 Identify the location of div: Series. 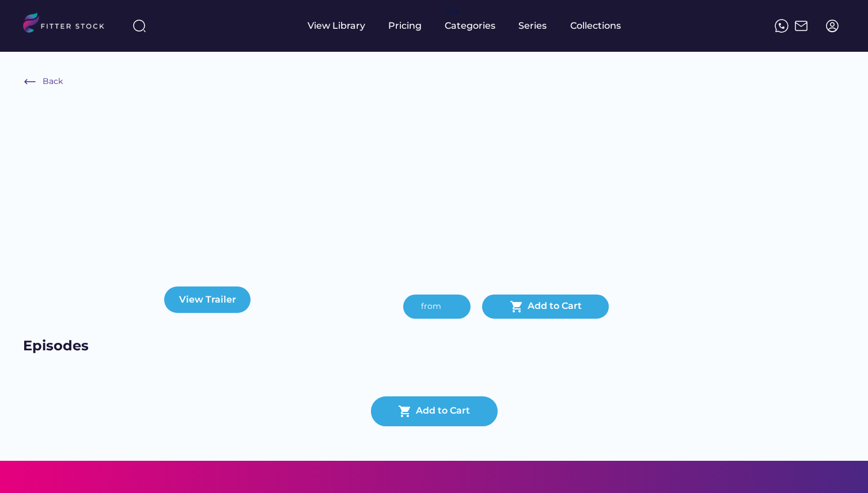
(533, 26).